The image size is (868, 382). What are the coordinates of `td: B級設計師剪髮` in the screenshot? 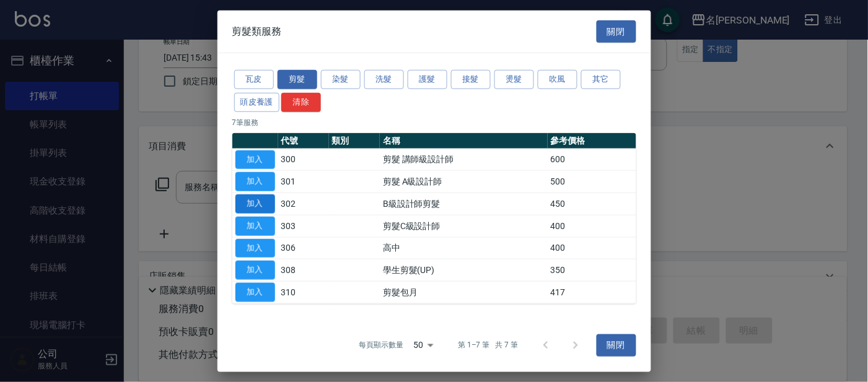 It's located at (463, 204).